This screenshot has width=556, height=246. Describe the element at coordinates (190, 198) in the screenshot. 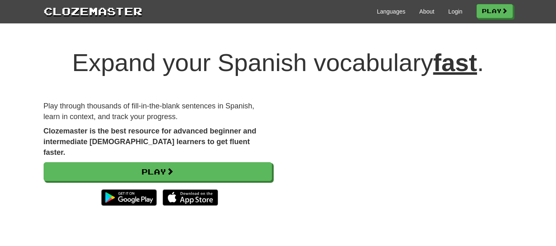

I see `img: Download_on_the_App_Store_Badge_US-UK_135x40-25178aeef6eb6b83b96f5f2d004eda3bffbb37122de64afbaef7...` at that location.